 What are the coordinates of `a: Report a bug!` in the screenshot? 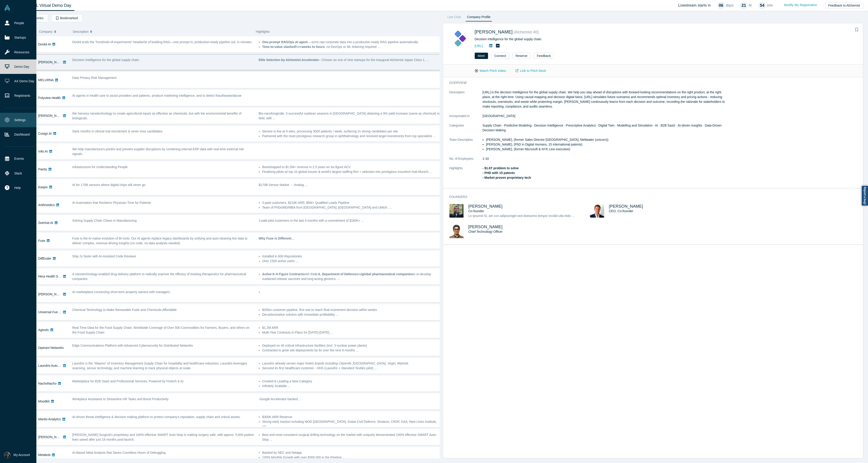 It's located at (864, 196).